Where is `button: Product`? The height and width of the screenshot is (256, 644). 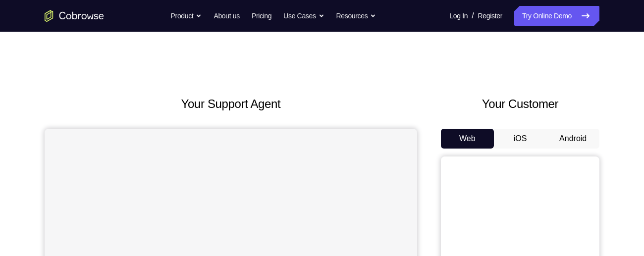 button: Product is located at coordinates (186, 16).